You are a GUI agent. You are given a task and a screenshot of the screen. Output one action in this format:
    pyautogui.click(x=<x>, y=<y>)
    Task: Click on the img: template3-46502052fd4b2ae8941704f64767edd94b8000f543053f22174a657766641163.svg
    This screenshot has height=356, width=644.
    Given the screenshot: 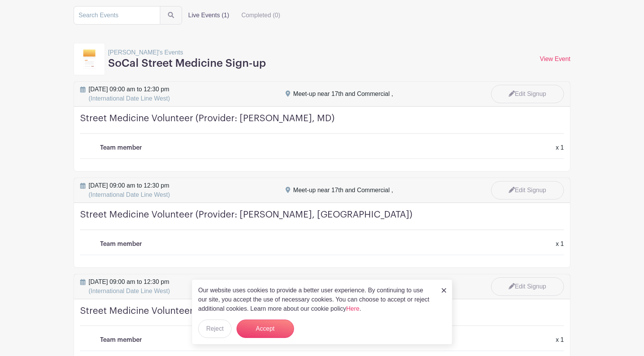 What is the action you would take?
    pyautogui.click(x=89, y=59)
    